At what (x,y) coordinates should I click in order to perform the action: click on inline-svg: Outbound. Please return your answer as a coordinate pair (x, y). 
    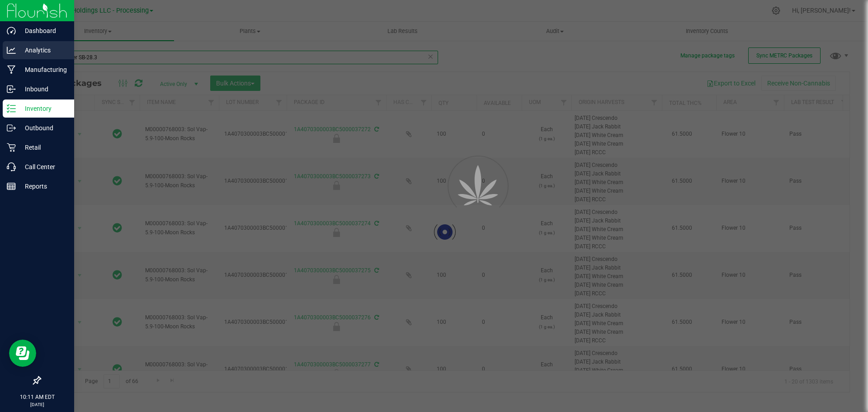
    Looking at the image, I should click on (11, 128).